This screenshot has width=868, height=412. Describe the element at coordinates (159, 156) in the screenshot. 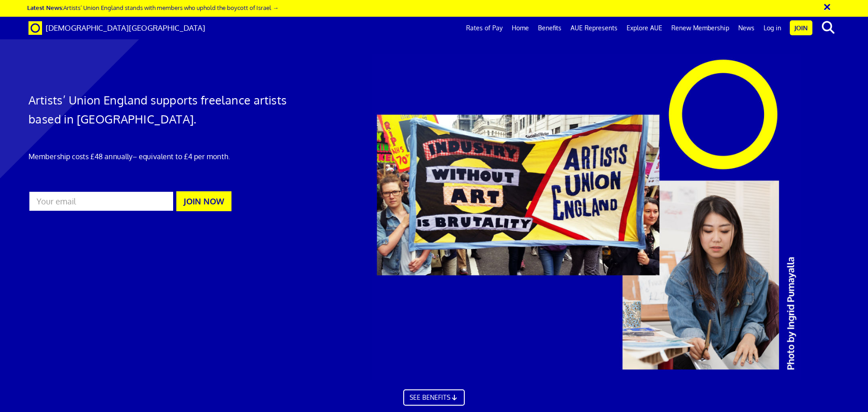

I see `p: Membership costs £48 annually – equivalent to £4 per month.` at that location.